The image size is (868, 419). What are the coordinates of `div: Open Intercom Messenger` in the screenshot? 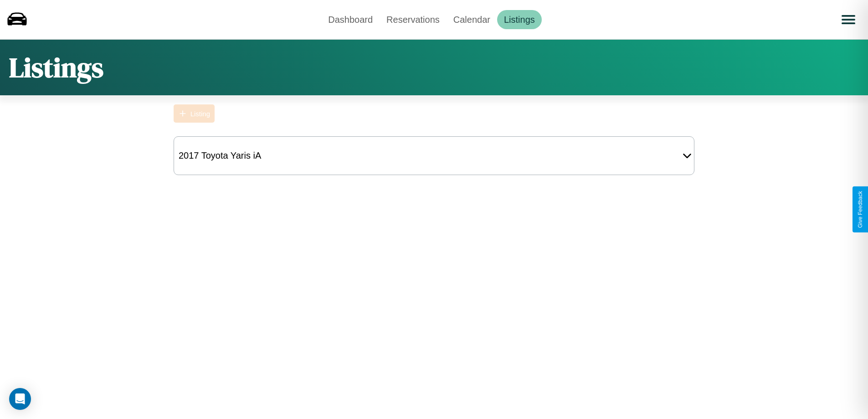 It's located at (20, 399).